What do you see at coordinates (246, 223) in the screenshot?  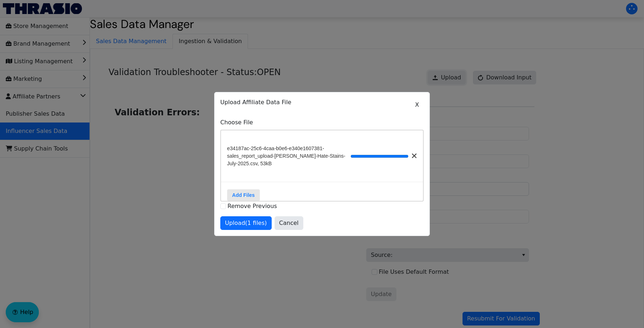 I see `button: Upload(1 files)` at bounding box center [246, 223].